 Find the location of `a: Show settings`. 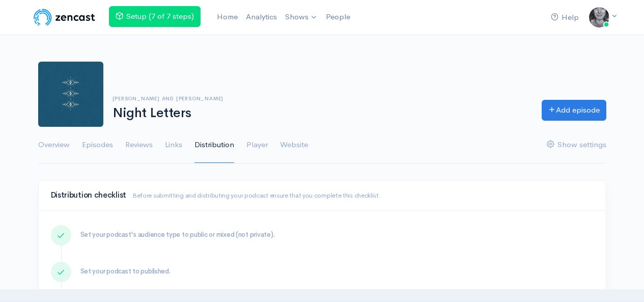

a: Show settings is located at coordinates (577, 145).